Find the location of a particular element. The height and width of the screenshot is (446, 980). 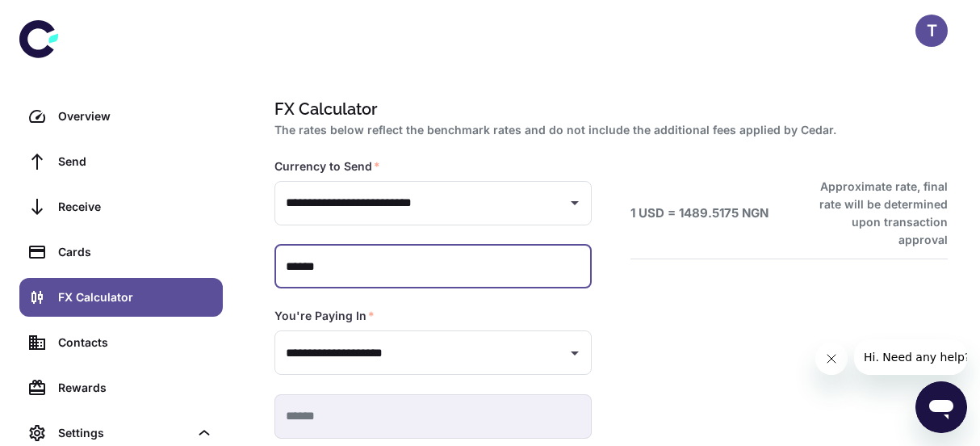

label: You're Paying In is located at coordinates (324, 316).